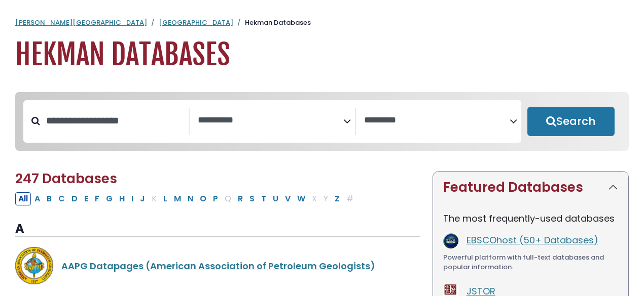 The image size is (644, 296). Describe the element at coordinates (216, 199) in the screenshot. I see `button: Filter Results P` at that location.